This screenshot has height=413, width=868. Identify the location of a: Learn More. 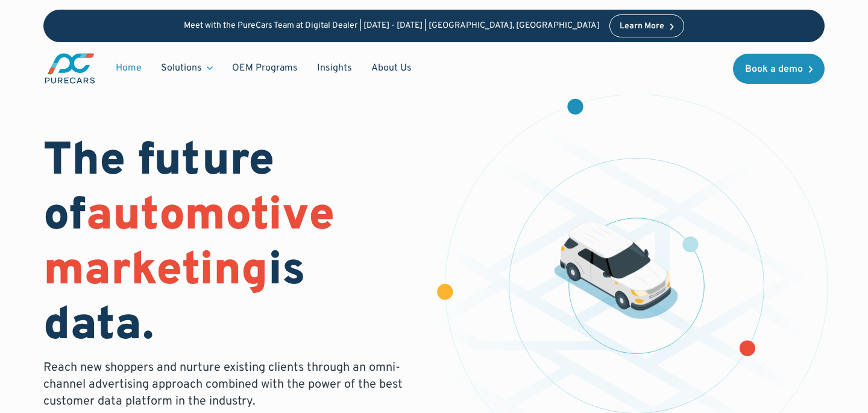
(646, 26).